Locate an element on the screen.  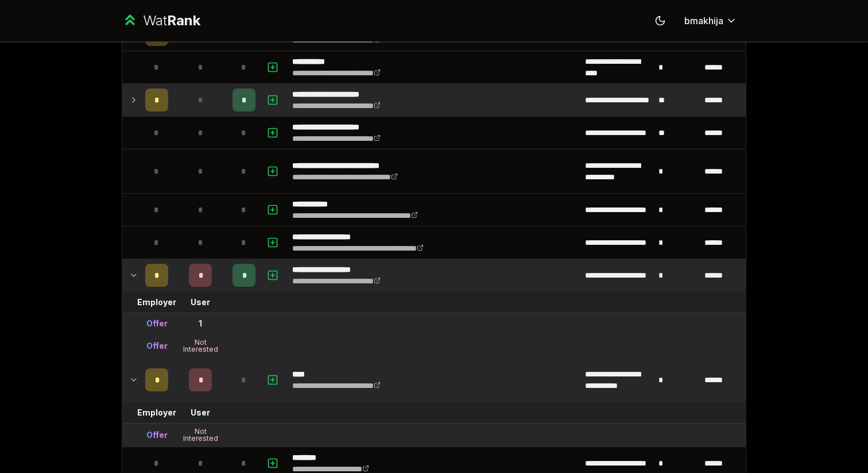
a: WatRank is located at coordinates (160, 21).